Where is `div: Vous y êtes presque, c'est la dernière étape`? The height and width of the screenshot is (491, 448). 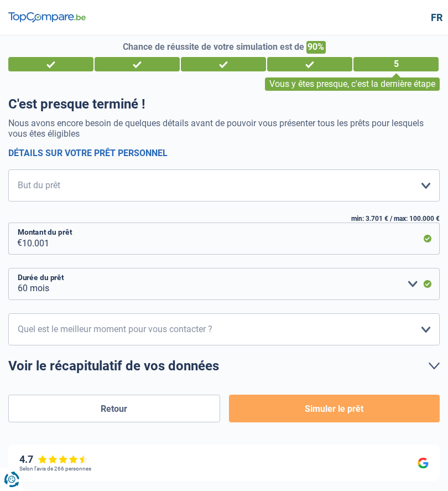
div: Vous y êtes presque, c'est la dernière étape is located at coordinates (352, 84).